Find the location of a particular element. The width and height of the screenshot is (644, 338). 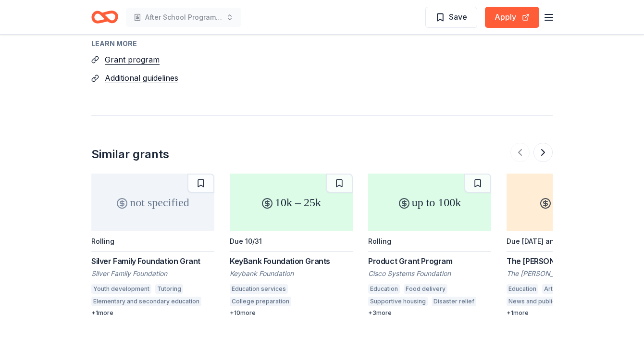

div: not specified is located at coordinates (153, 202).